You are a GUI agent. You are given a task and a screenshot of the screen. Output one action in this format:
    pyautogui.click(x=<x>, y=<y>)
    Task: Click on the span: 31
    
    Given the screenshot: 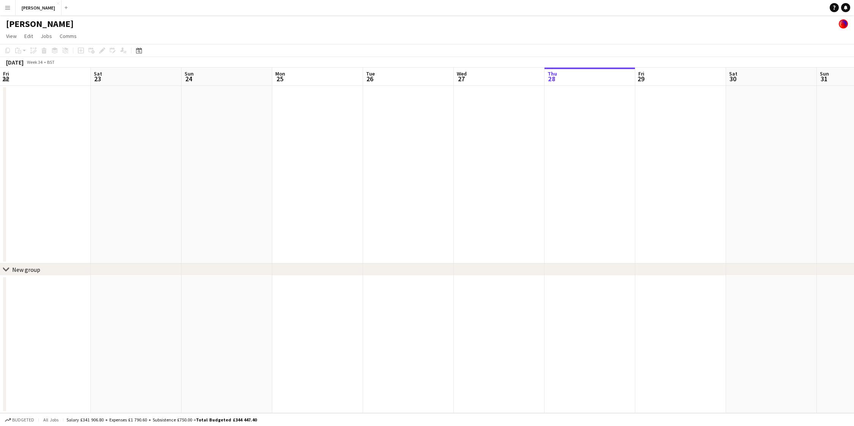 What is the action you would take?
    pyautogui.click(x=823, y=79)
    